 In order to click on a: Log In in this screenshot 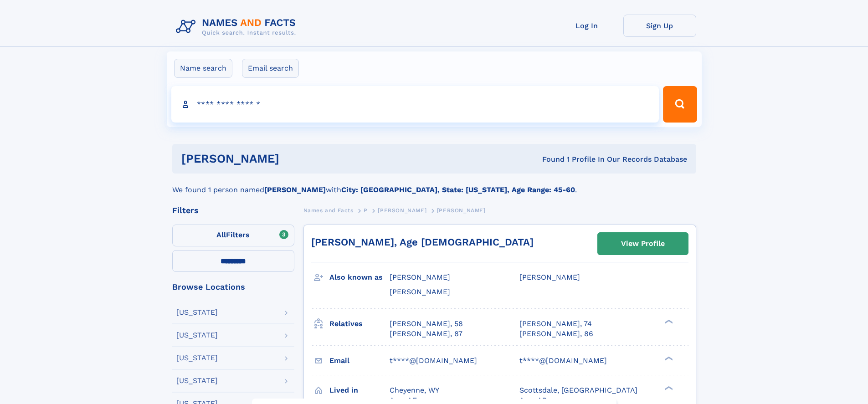, I will do `click(587, 25)`.